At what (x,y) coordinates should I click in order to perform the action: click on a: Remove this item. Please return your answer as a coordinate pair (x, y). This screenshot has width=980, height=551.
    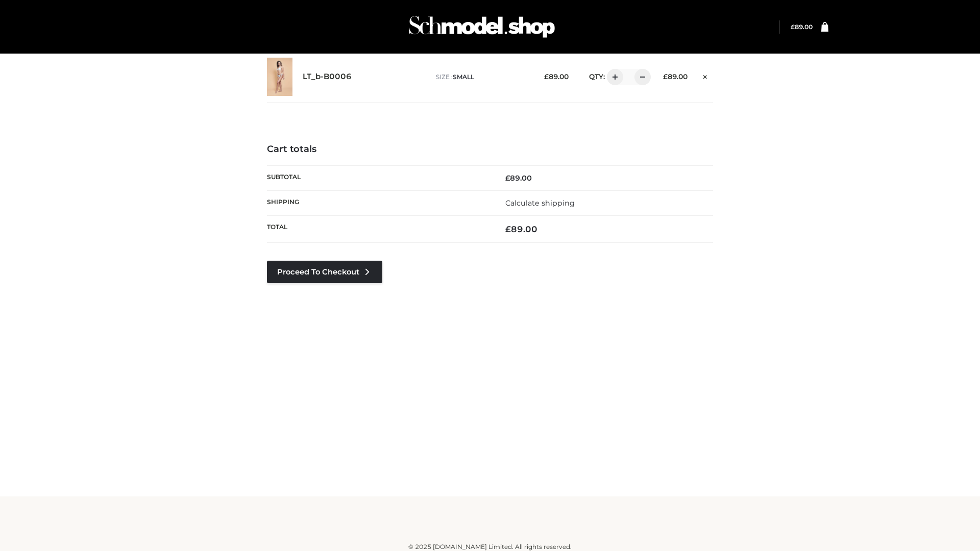
    Looking at the image, I should click on (705, 76).